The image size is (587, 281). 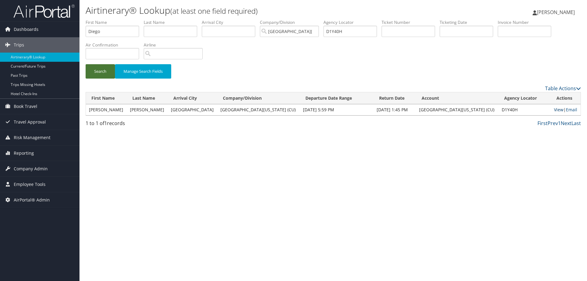 What do you see at coordinates (565, 98) in the screenshot?
I see `th: Actions` at bounding box center [565, 98].